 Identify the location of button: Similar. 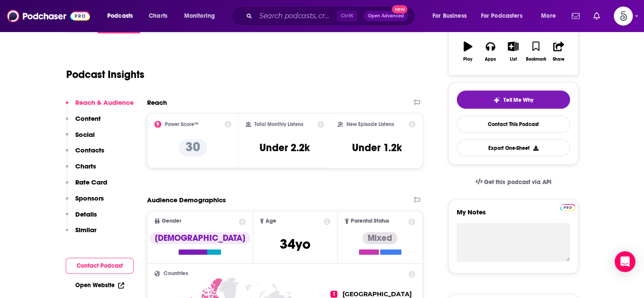
(81, 233).